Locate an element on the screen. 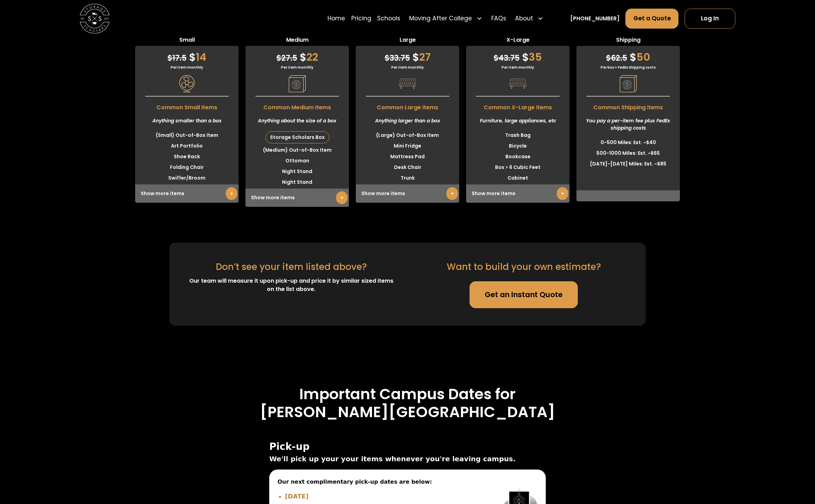 Image resolution: width=815 pixels, height=504 pixels. span: Medium is located at coordinates (297, 41).